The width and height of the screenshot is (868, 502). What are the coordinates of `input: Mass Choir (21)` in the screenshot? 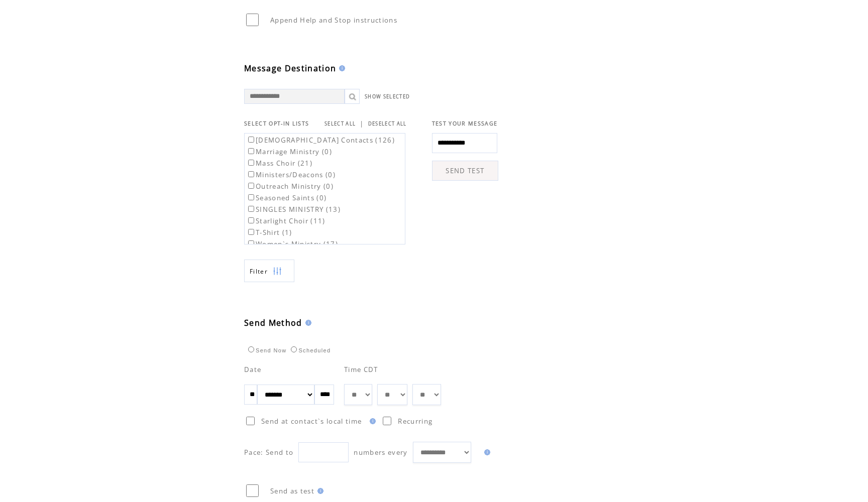 It's located at (251, 163).